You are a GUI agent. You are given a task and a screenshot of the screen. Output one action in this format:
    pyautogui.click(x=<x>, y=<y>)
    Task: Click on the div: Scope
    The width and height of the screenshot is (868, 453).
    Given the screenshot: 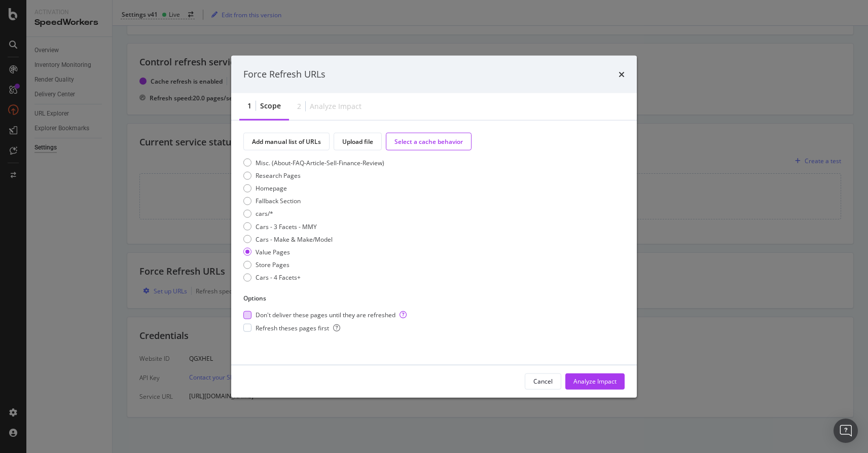 What is the action you would take?
    pyautogui.click(x=271, y=105)
    